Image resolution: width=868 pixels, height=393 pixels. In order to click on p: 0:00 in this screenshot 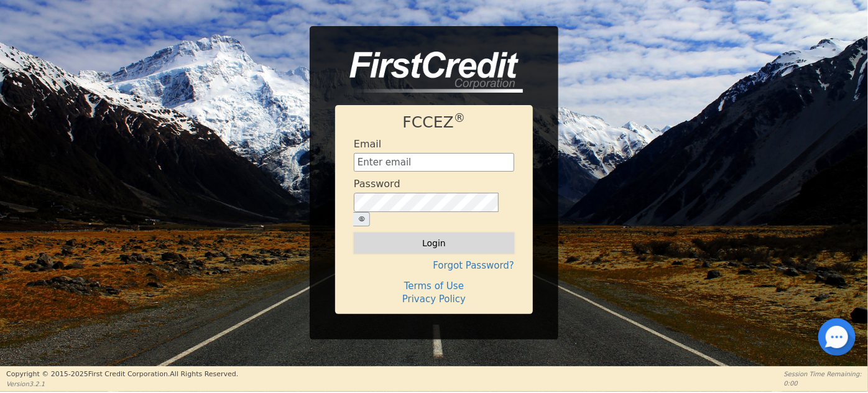, I will do `click(823, 382)`.